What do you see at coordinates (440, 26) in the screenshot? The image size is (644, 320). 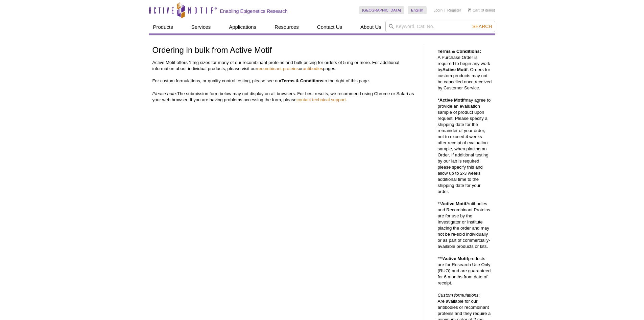 I see `input: Keyword, Cat. No.` at bounding box center [440, 26].